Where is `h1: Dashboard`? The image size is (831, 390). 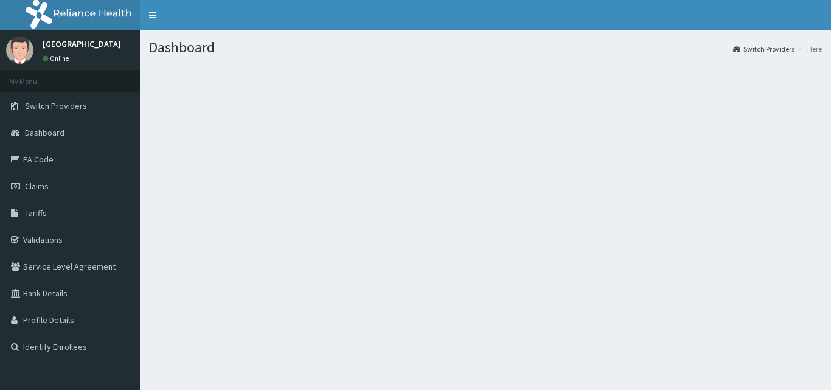
h1: Dashboard is located at coordinates (486, 47).